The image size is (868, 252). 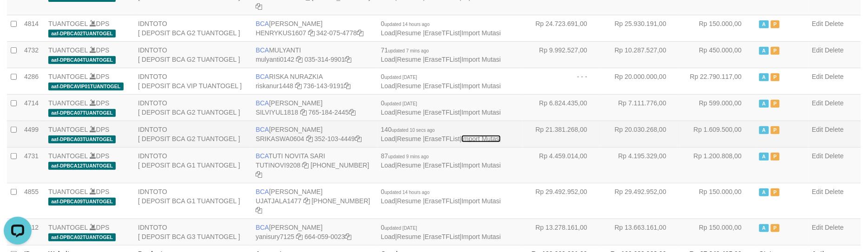 What do you see at coordinates (640, 28) in the screenshot?
I see `td: Rp 25.930.191,00` at bounding box center [640, 28].